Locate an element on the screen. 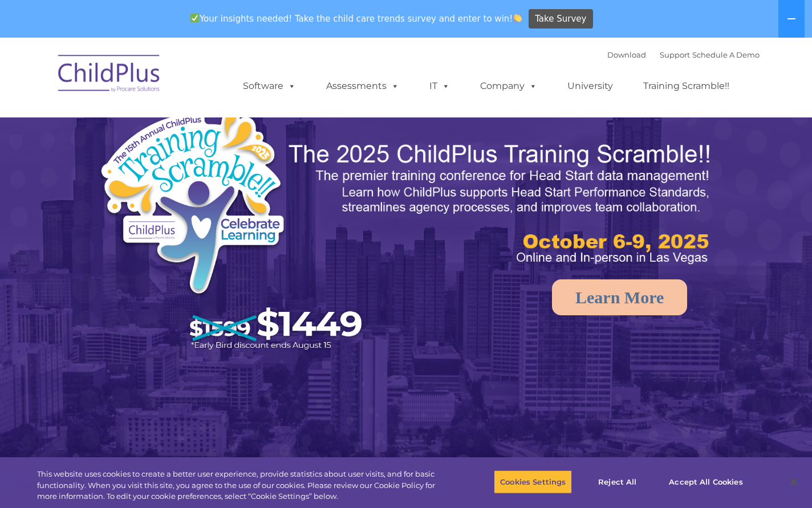 The image size is (812, 508). a: Software is located at coordinates (269, 86).